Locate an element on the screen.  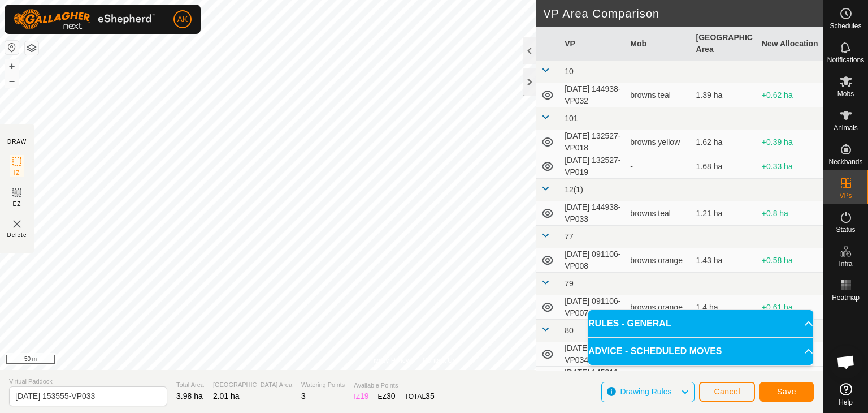
h2: VP Area Comparison is located at coordinates (683, 14).